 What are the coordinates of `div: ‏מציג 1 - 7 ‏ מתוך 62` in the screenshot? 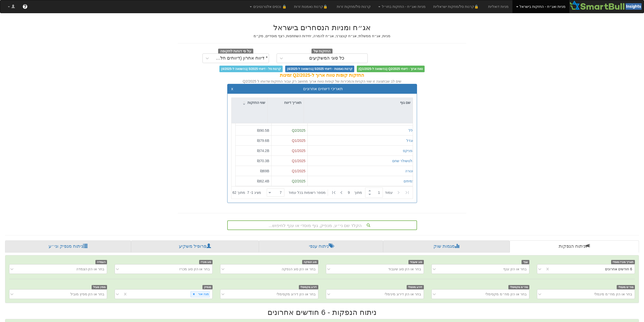 It's located at (246, 193).